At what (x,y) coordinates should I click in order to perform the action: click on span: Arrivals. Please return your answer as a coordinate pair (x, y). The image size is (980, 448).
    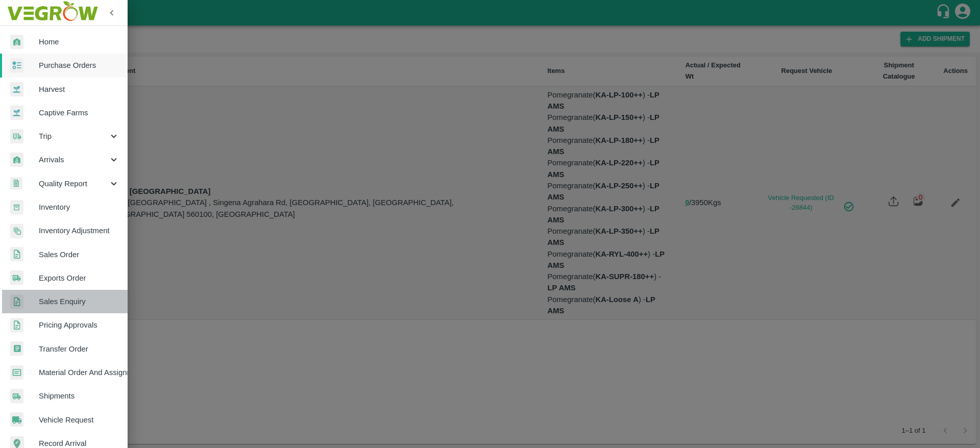
    Looking at the image, I should click on (73, 159).